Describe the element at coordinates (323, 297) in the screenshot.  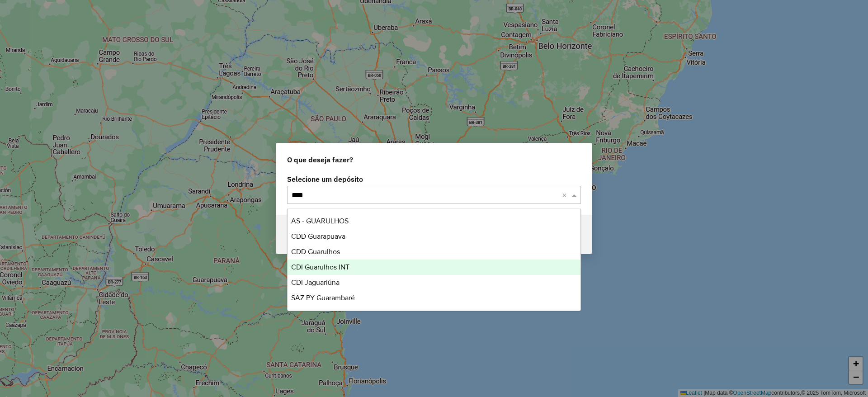
I see `span: SAZ PY Guarambaré` at that location.